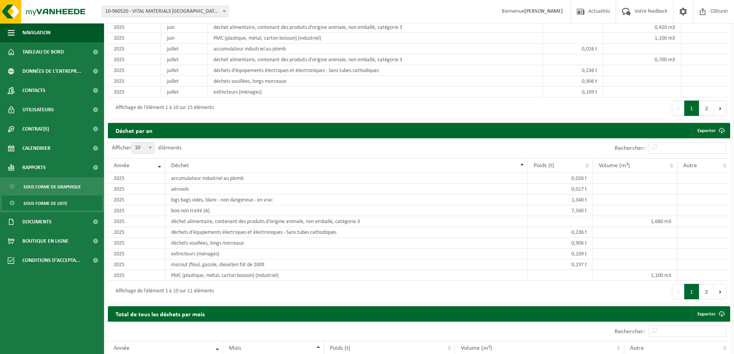 This screenshot has height=354, width=734. I want to click on a: Sous forme de graphique, so click(52, 186).